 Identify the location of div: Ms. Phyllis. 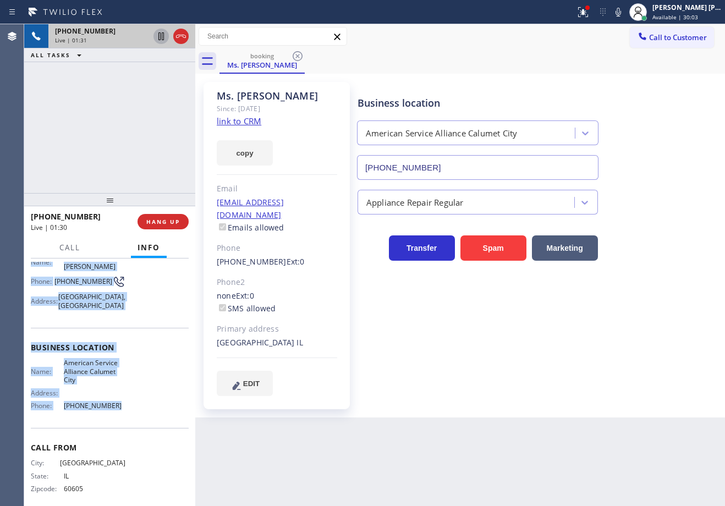
(262, 61).